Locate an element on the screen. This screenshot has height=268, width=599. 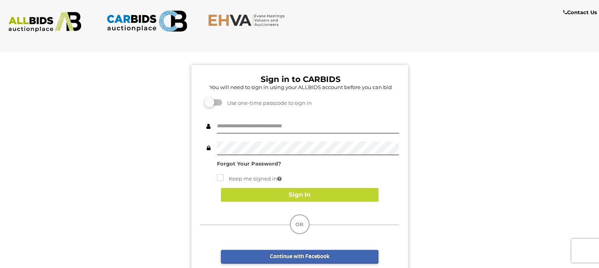
img: CARBIDS.com.au is located at coordinates (147, 21).